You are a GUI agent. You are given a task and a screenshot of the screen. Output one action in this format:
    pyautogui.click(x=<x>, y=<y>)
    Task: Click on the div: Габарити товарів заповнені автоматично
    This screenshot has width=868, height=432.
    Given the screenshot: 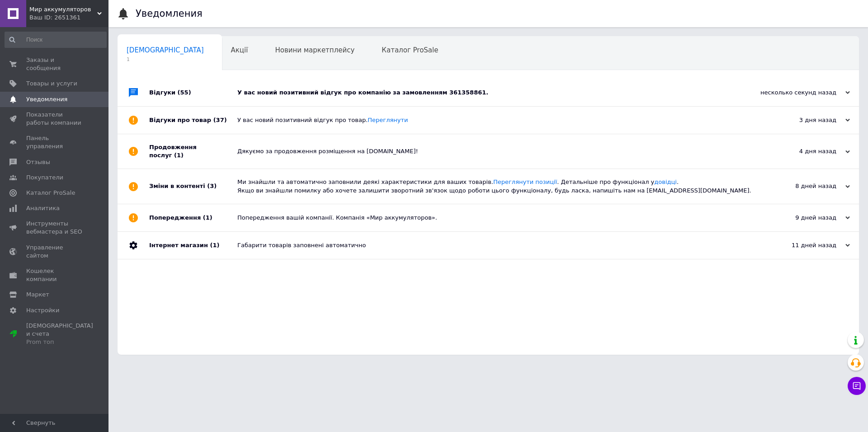 What is the action you would take?
    pyautogui.click(x=498, y=245)
    